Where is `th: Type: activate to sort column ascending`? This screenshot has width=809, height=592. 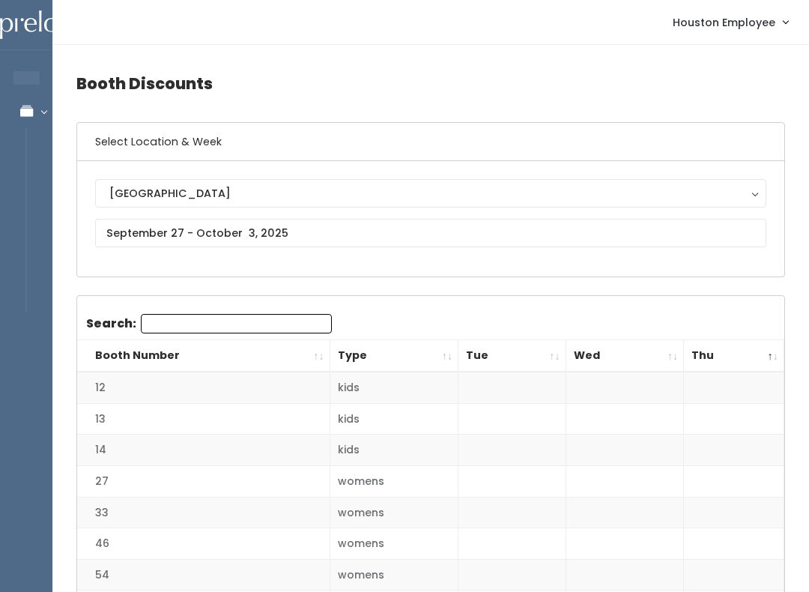 th: Type: activate to sort column ascending is located at coordinates (393, 356).